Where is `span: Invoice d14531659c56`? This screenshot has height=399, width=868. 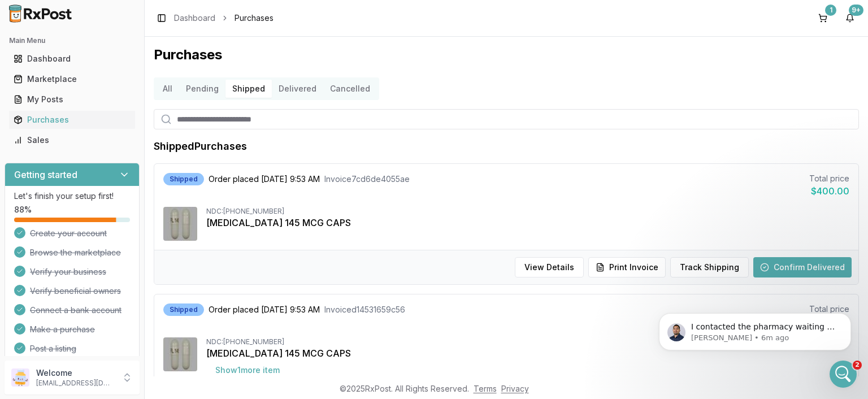
span: Invoice d14531659c56 is located at coordinates (365, 310).